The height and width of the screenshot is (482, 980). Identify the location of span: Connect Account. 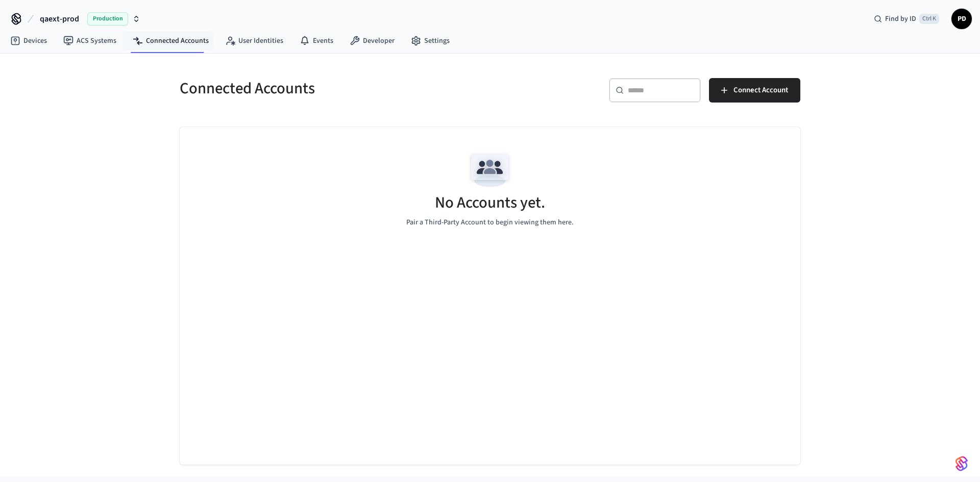
(760, 90).